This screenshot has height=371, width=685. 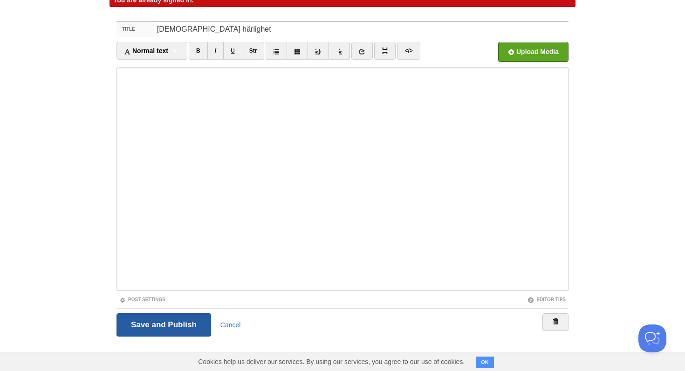 What do you see at coordinates (484, 362) in the screenshot?
I see `button: OK` at bounding box center [484, 362].